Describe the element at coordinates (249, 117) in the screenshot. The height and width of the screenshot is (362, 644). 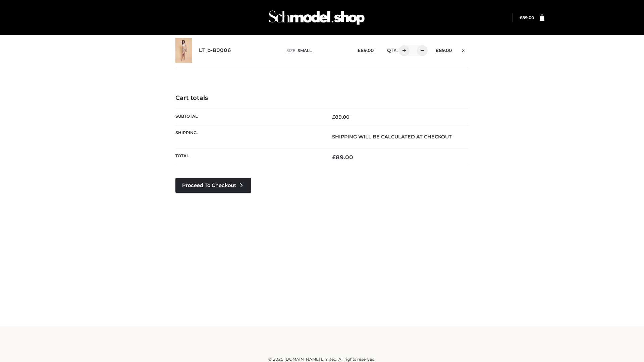
I see `th: Subtotal` at that location.